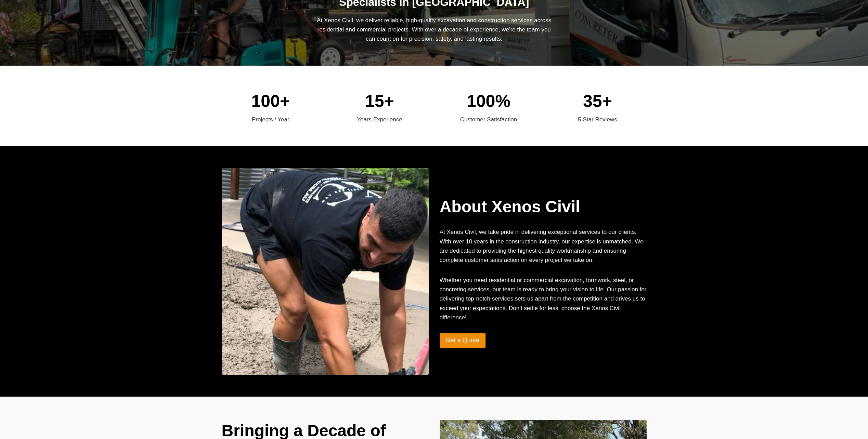 The height and width of the screenshot is (439, 868). What do you see at coordinates (462, 340) in the screenshot?
I see `a: Get a Quote` at bounding box center [462, 340].